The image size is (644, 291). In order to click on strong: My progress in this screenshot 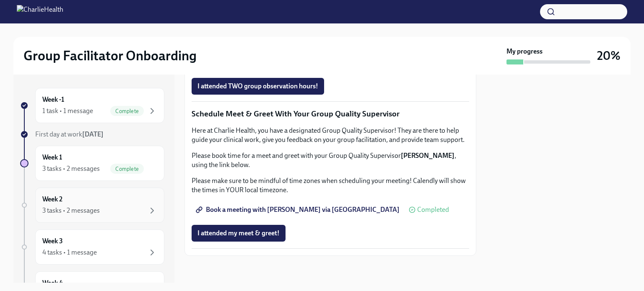, I will do `click(524, 51)`.